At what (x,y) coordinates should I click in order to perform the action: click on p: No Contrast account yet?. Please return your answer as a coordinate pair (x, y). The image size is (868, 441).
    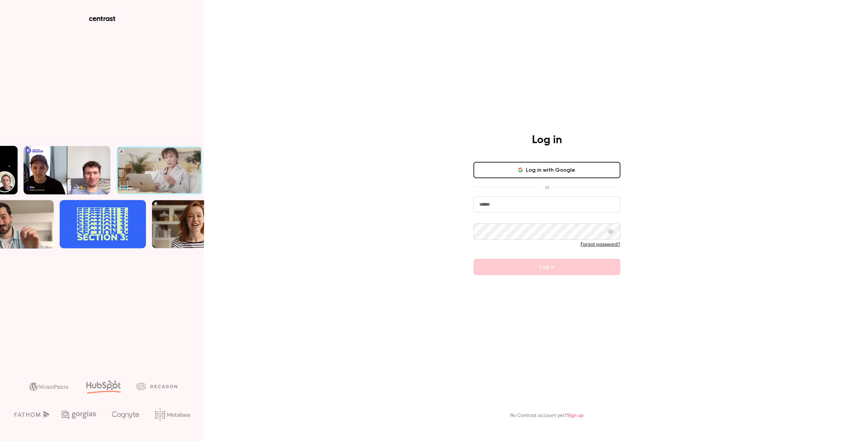
    Looking at the image, I should click on (547, 416).